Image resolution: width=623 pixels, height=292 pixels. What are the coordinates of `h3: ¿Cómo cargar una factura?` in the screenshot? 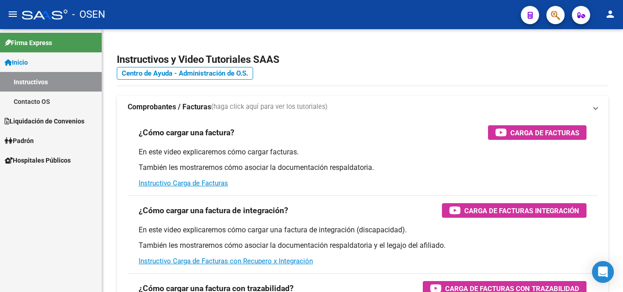 It's located at (187, 133).